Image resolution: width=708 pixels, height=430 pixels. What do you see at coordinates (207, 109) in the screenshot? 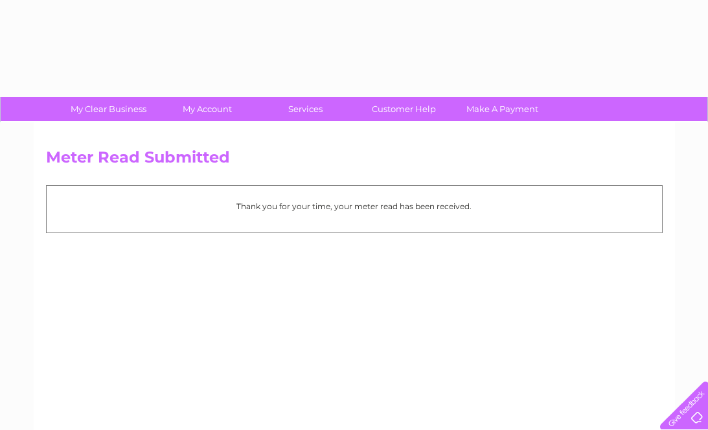
I see `a: My Account` at bounding box center [207, 109].